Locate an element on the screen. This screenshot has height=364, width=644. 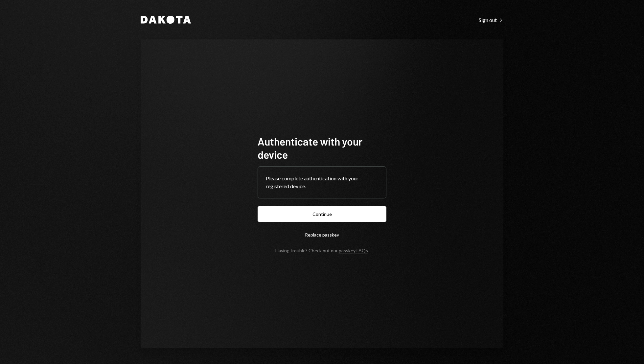
h1: Authenticate with your device is located at coordinates (322, 148).